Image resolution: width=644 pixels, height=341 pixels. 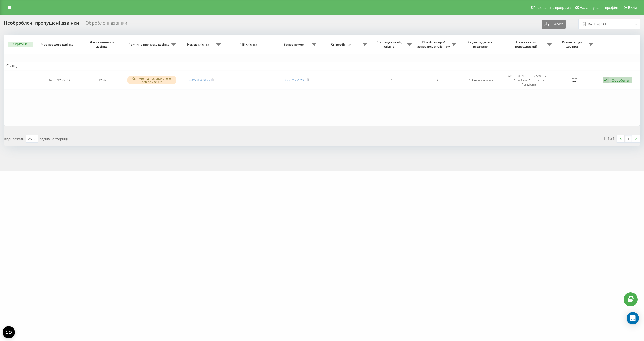 What do you see at coordinates (628, 139) in the screenshot?
I see `a: 1` at bounding box center [628, 139].